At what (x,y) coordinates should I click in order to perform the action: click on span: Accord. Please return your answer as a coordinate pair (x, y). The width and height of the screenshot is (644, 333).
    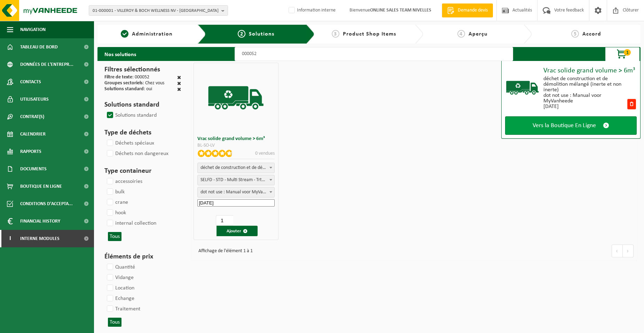
    Looking at the image, I should click on (592, 34).